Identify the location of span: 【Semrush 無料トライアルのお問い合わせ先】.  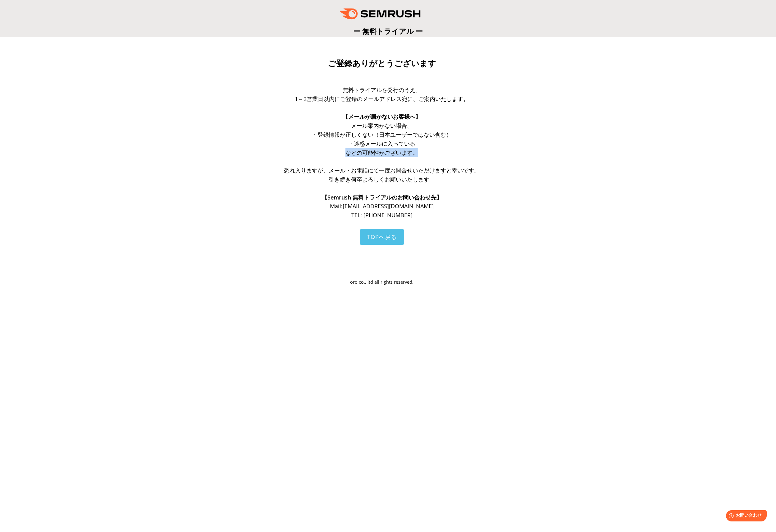
(382, 197).